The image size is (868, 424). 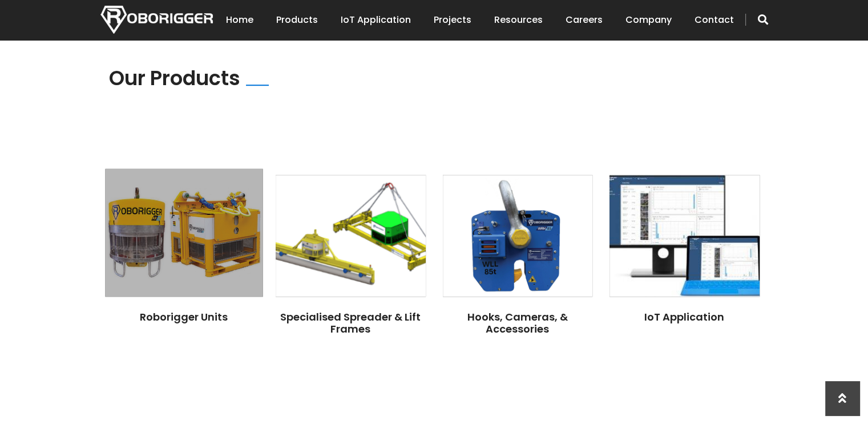 I want to click on a: Company, so click(x=649, y=20).